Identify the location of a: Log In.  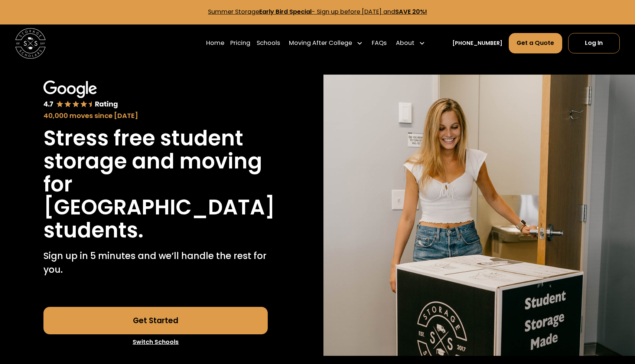
(593, 43).